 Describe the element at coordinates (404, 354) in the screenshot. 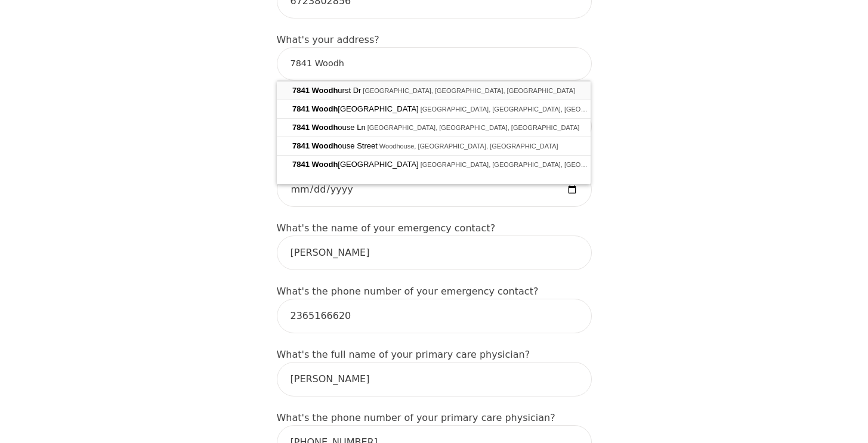

I see `label: What's the full name of your primary care physician?` at that location.